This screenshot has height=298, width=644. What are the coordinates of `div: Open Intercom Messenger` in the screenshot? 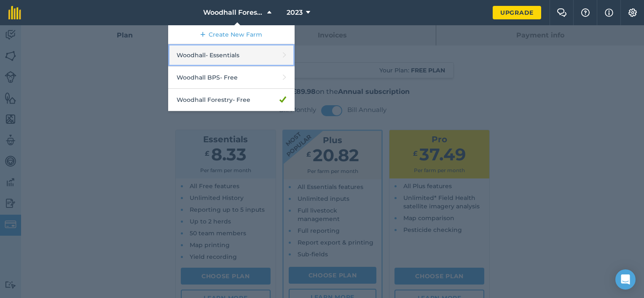 It's located at (625, 280).